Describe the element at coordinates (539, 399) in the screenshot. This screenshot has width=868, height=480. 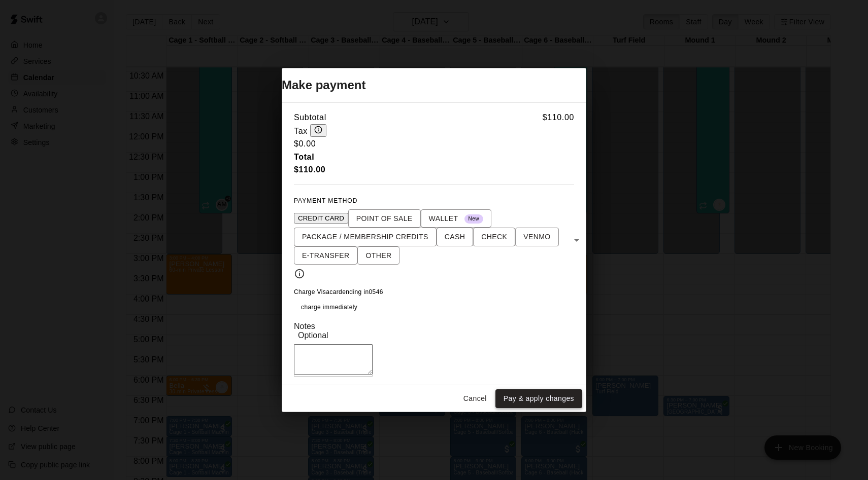
I see `button: Pay & apply changes` at that location.